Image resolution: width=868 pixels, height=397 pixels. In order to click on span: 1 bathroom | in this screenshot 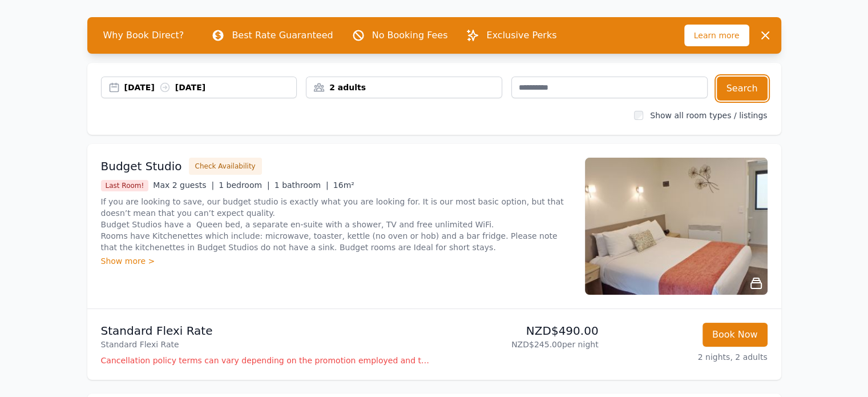, I will do `click(301, 185)`.